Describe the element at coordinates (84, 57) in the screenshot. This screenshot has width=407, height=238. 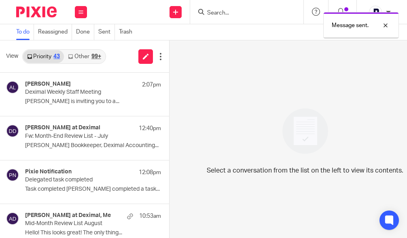
I see `a: Other99+` at that location.